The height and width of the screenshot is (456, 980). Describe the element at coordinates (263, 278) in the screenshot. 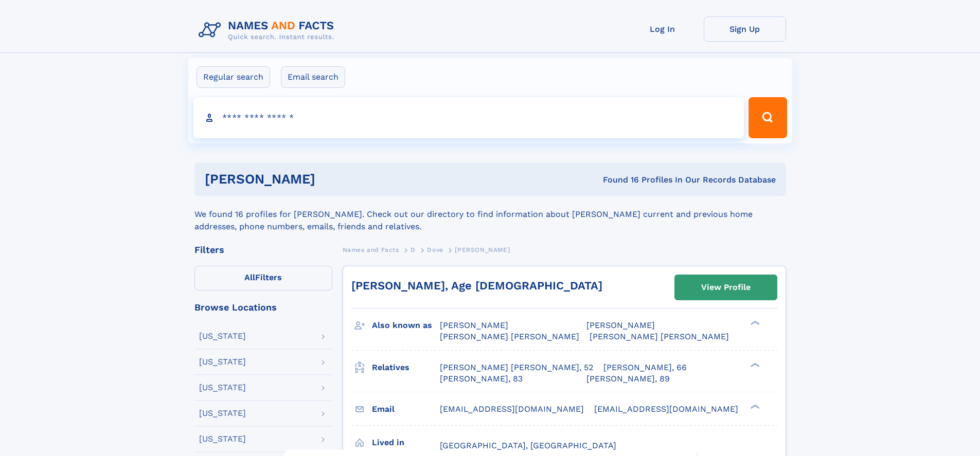

I see `label: Filters` at that location.